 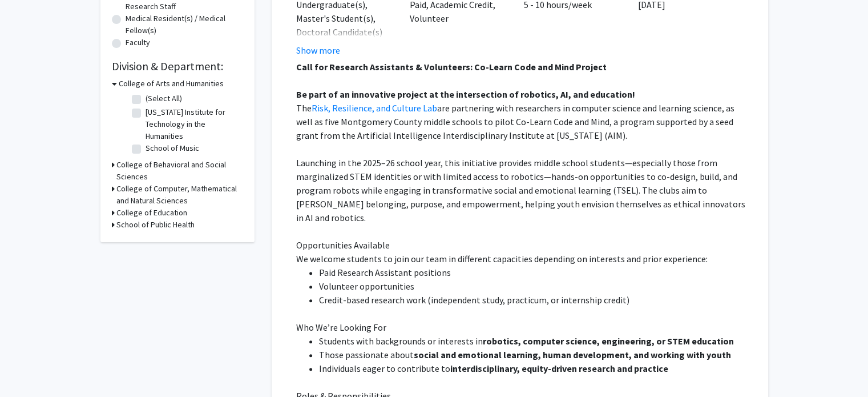 I want to click on strong: Be part of an innovative project at the intersection of robotics, AI, and education!, so click(x=466, y=94).